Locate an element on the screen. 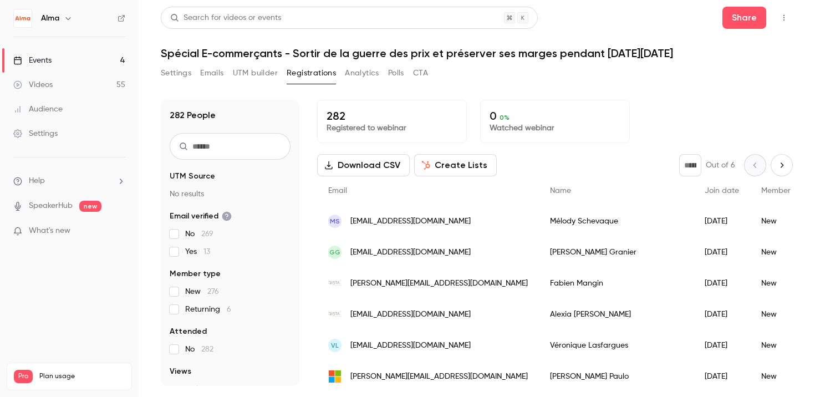 This screenshot has width=815, height=397. span: 13 is located at coordinates (207, 252).